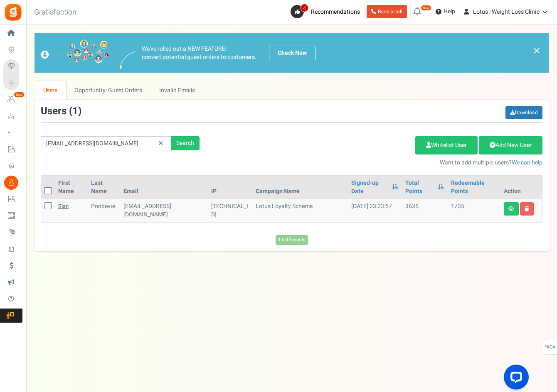 The image size is (557, 392). What do you see at coordinates (164, 188) in the screenshot?
I see `th: Email` at bounding box center [164, 188].